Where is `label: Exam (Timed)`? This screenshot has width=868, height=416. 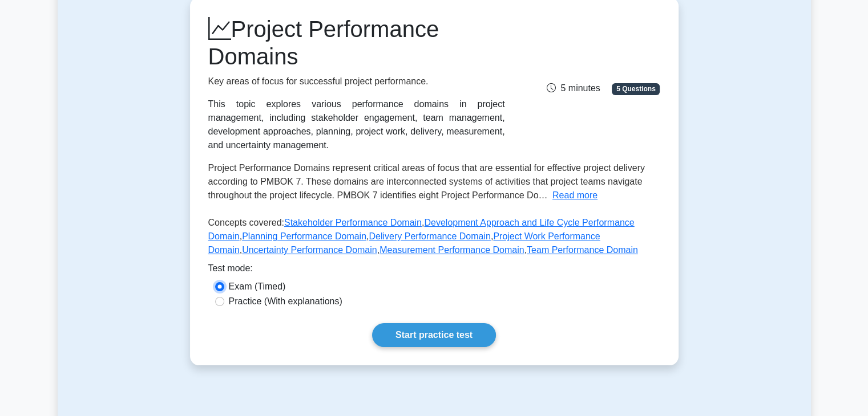 label: Exam (Timed) is located at coordinates (257, 287).